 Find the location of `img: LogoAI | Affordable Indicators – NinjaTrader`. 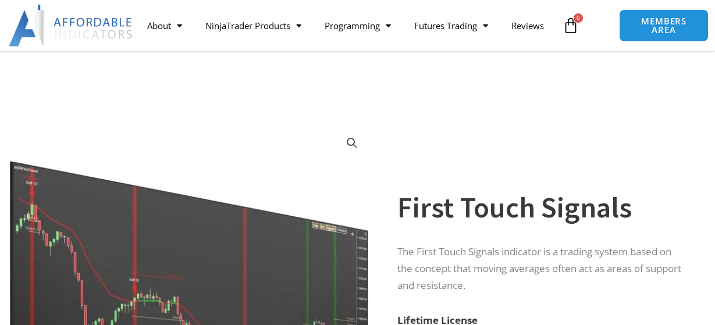

img: LogoAI | Affordable Indicators – NinjaTrader is located at coordinates (71, 26).